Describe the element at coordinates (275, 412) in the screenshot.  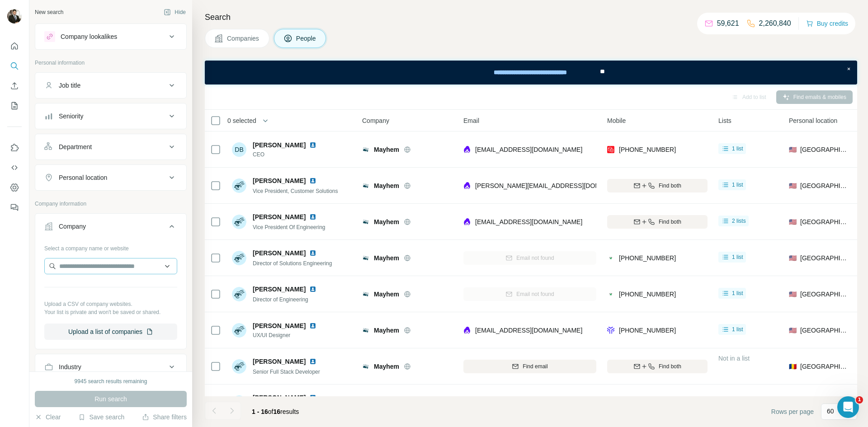
I see `span: results` at that location.